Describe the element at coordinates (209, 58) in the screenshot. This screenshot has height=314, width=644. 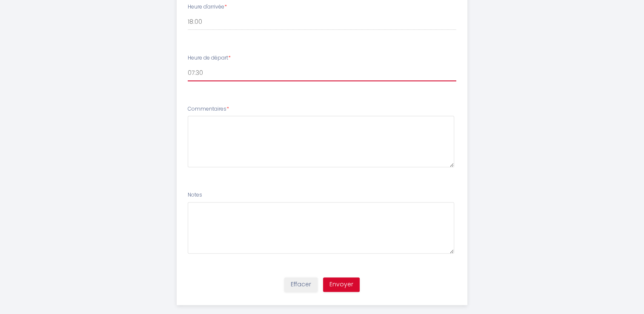
I see `label: Heure de départ` at that location.